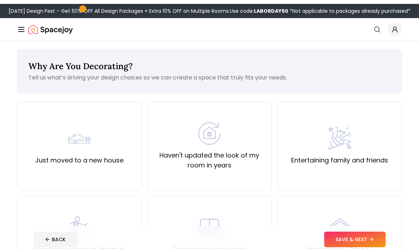 The image size is (419, 249). I want to click on label: Just moved to a new house, so click(79, 157).